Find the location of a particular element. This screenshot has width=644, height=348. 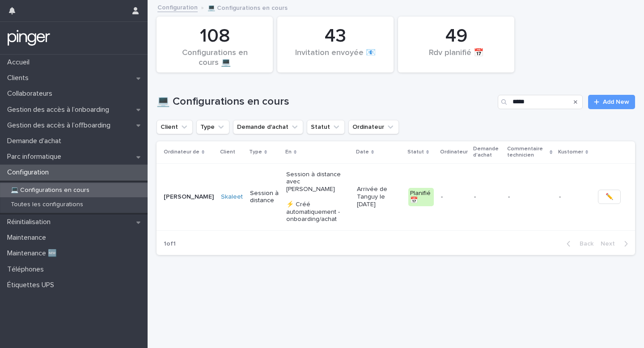

p: Date is located at coordinates (362, 152).